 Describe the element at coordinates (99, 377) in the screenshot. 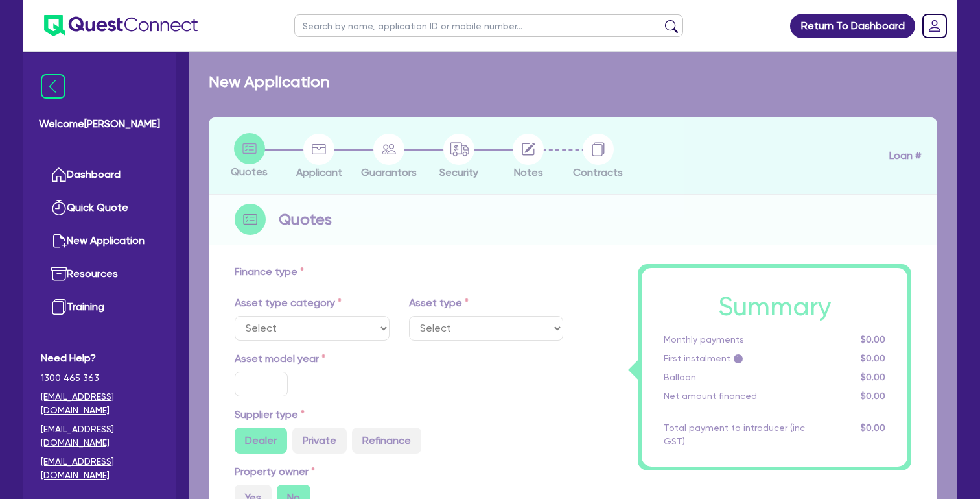

I see `span: 1300 465 363` at that location.